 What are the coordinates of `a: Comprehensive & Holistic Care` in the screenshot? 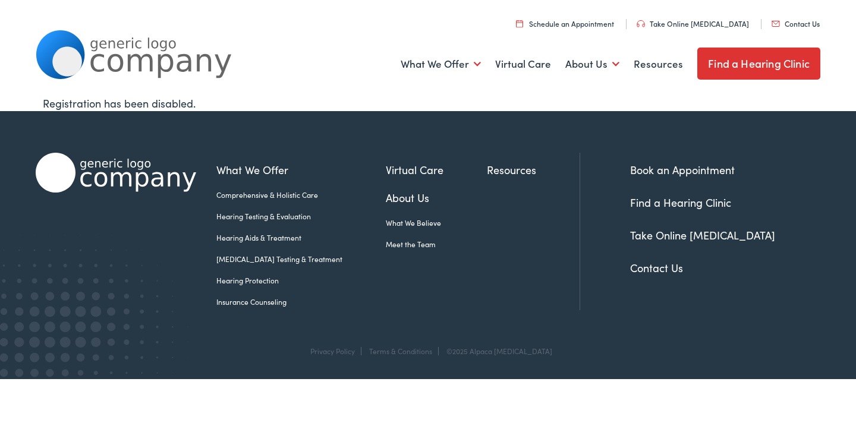 It's located at (301, 195).